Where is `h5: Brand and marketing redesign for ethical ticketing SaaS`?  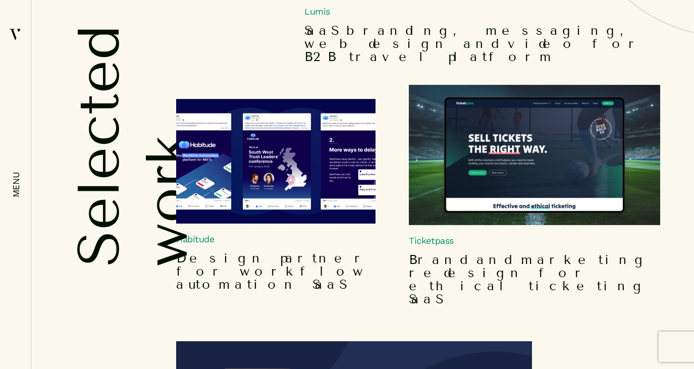
h5: Brand and marketing redesign for ethical ticketing SaaS is located at coordinates (534, 280).